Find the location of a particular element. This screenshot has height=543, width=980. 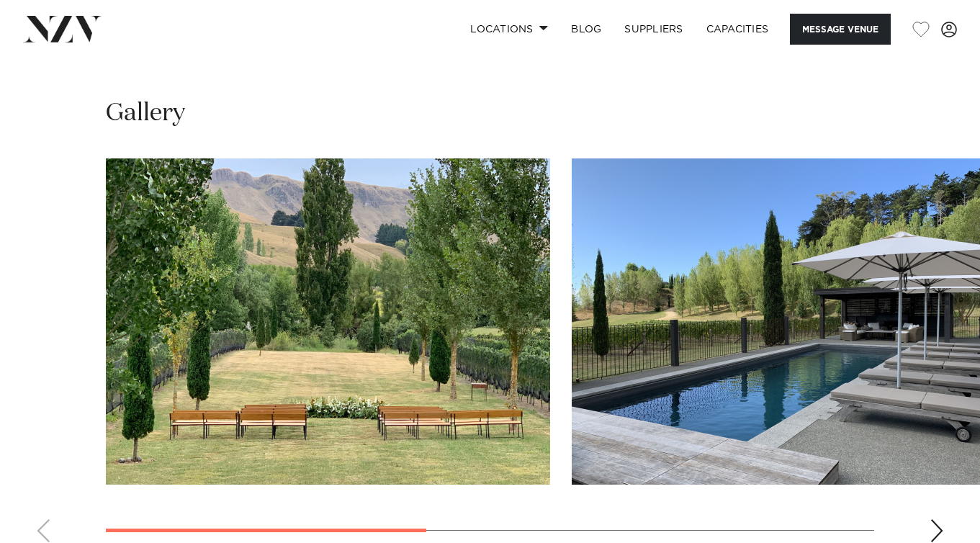

img: nzv-logo.png is located at coordinates (62, 28).